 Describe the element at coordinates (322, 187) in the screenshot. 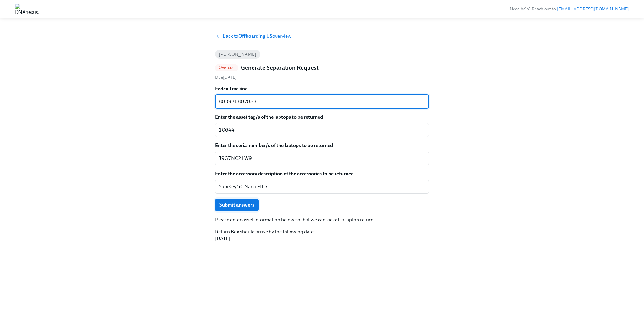

I see `textarea: YubiKey 5C Nano FIPS` at that location.